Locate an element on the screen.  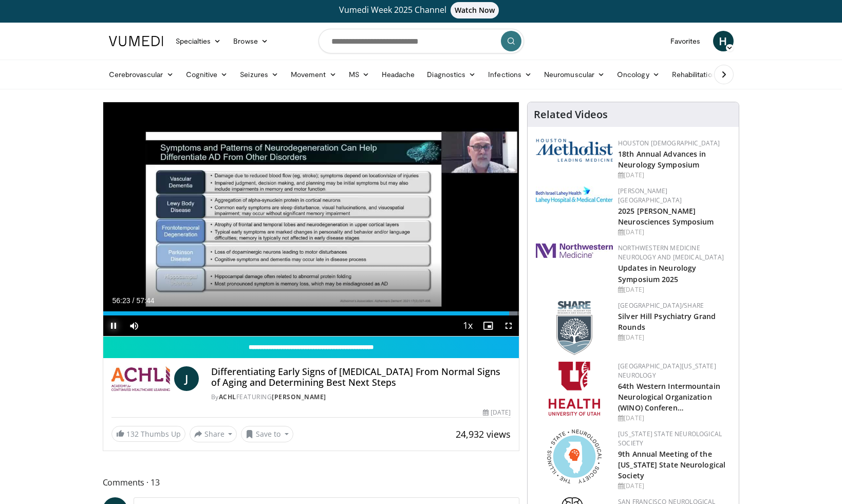
a: MS is located at coordinates (359, 74).